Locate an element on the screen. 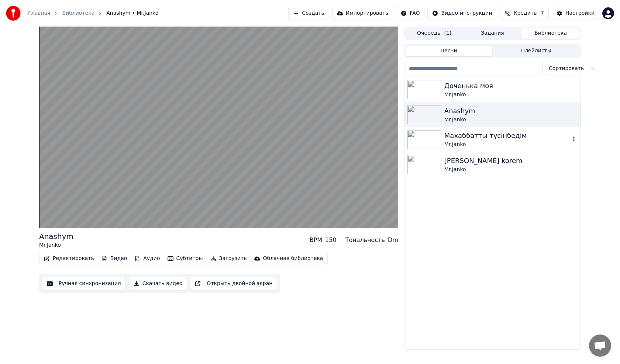 The image size is (620, 364). button: Импортировать is located at coordinates (363, 13).